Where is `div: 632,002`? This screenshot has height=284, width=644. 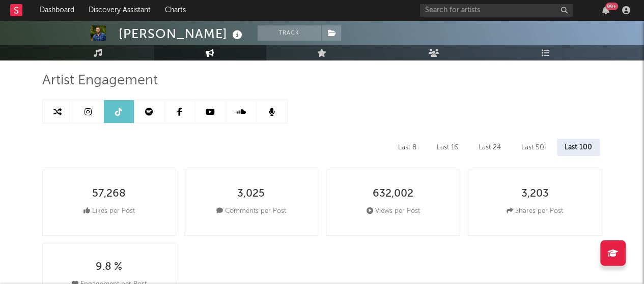 div: 632,002 is located at coordinates (393, 194).